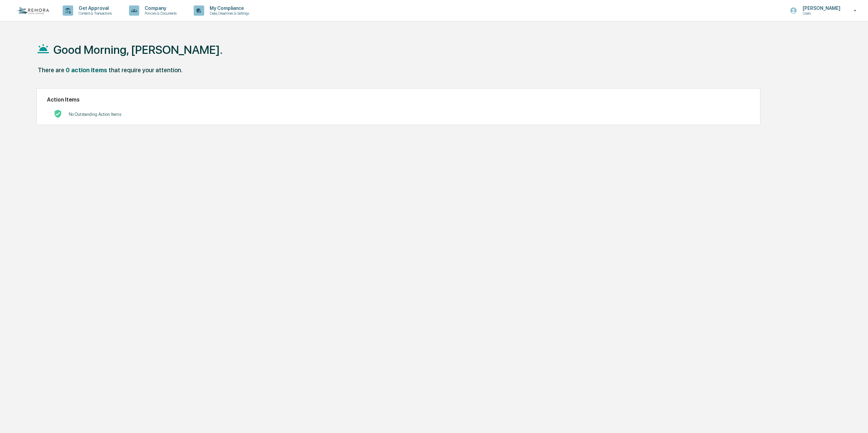  Describe the element at coordinates (821, 13) in the screenshot. I see `p: Users` at that location.